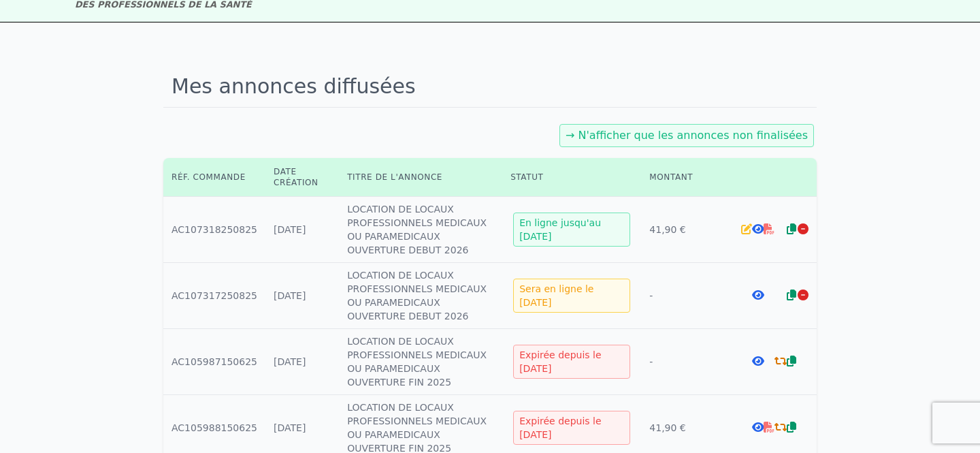 Image resolution: width=980 pixels, height=453 pixels. What do you see at coordinates (215, 295) in the screenshot?
I see `td: AC107317250825` at bounding box center [215, 295].